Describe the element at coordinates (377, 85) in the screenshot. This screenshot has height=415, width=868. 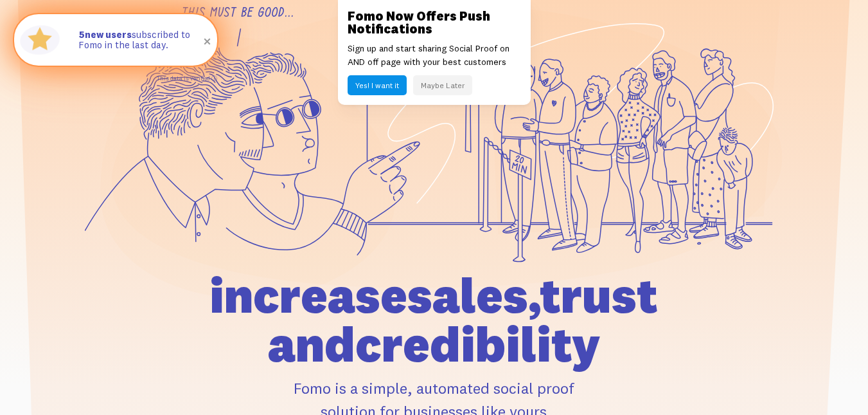
I see `button: Yes! I want it` at that location.